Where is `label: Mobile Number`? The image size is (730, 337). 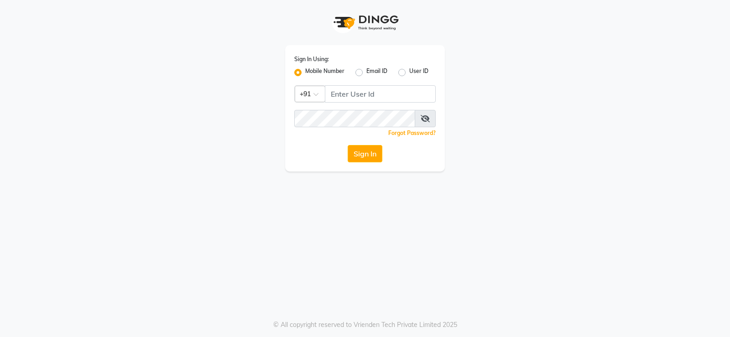
label: Mobile Number is located at coordinates (325, 73).